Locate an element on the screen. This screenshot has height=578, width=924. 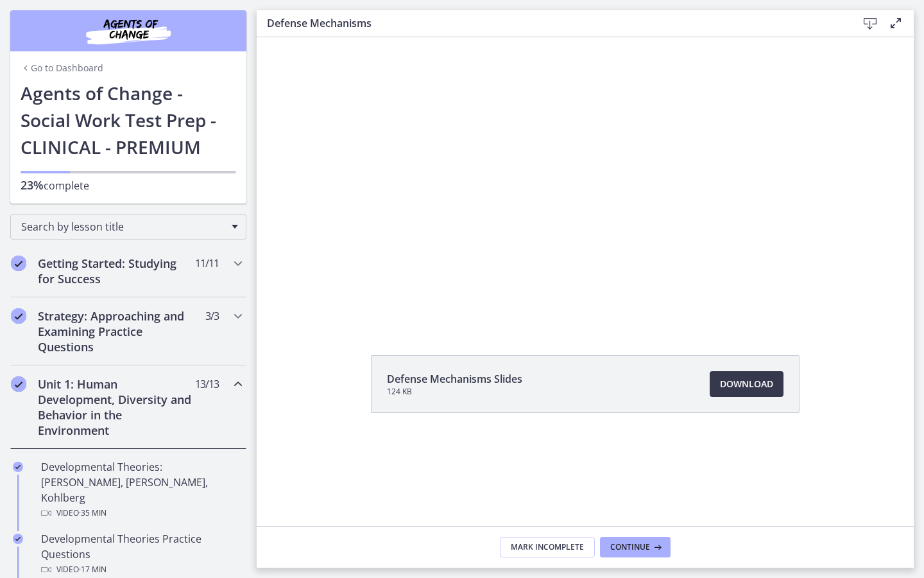
div: Search by lesson title is located at coordinates (128, 227).